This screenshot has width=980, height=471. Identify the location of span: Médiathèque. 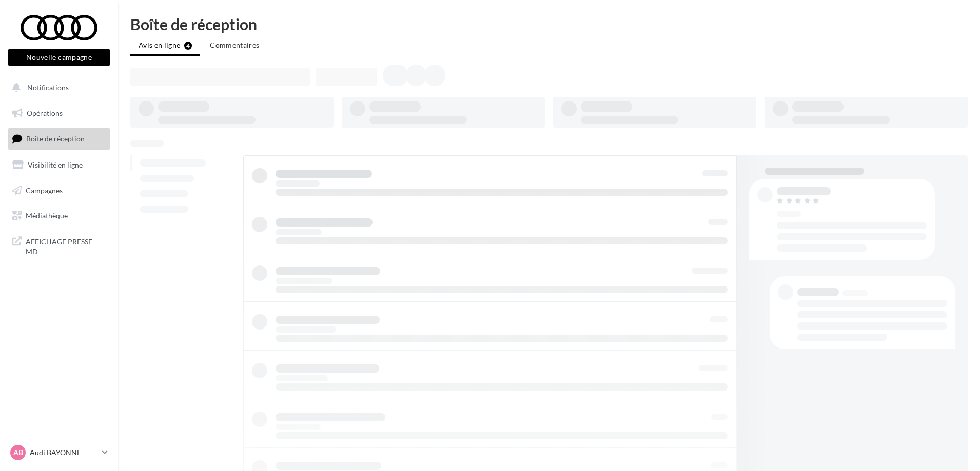
(47, 215).